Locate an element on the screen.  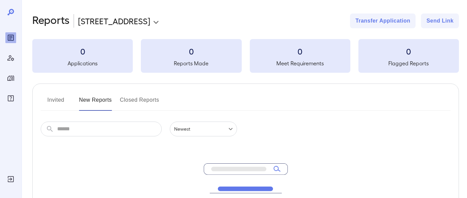
div: Reports is located at coordinates (11, 38).